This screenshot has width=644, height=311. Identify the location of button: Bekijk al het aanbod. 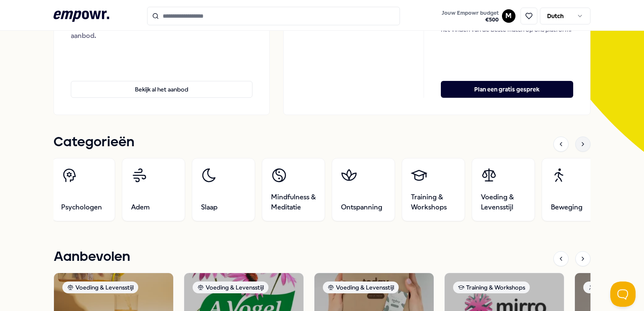
(162, 90).